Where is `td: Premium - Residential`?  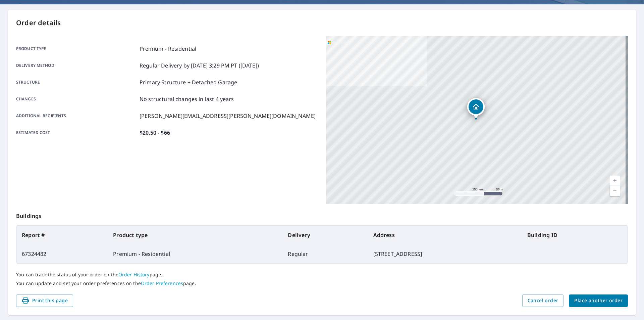 td: Premium - Residential is located at coordinates (195, 254).